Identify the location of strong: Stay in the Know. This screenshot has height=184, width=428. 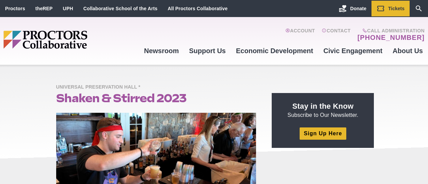
(323, 106).